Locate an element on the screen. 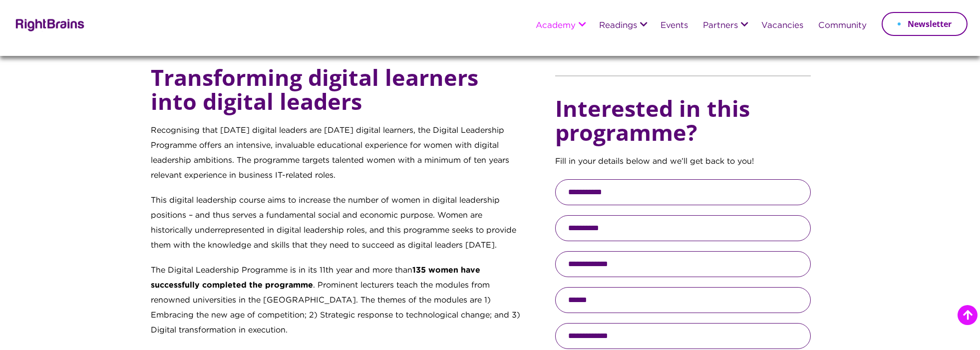  h4: Interested in this programme? is located at coordinates (683, 121).